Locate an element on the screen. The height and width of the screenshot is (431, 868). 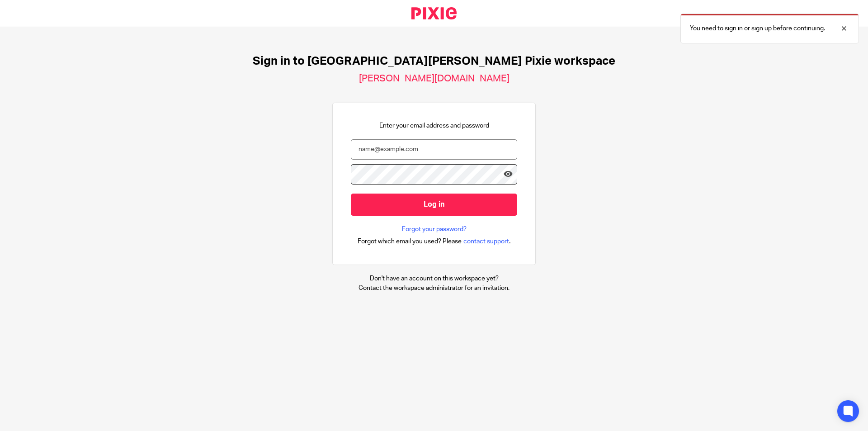
p: Enter your email address and password is located at coordinates (434, 126).